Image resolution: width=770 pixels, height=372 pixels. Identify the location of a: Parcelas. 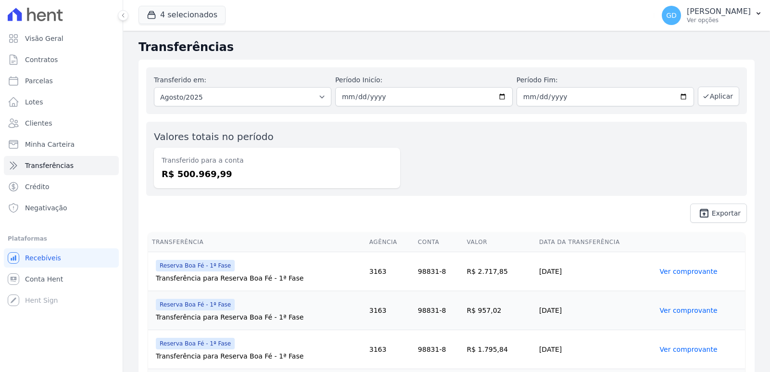
(61, 81).